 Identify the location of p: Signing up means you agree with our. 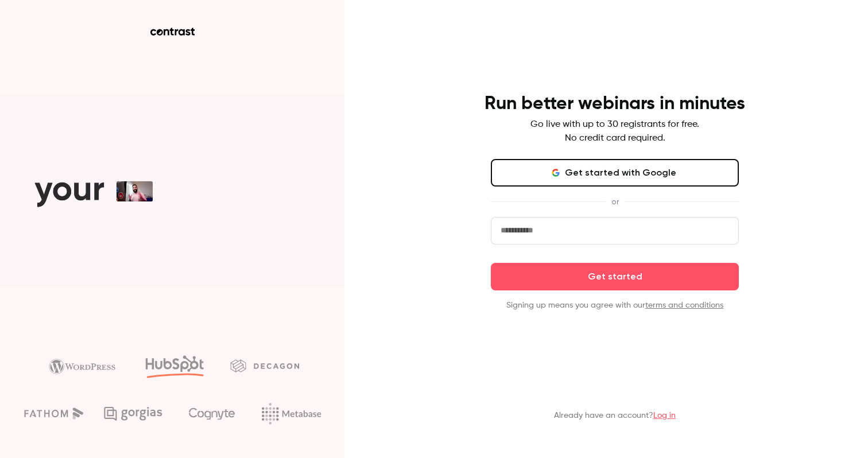
(614, 305).